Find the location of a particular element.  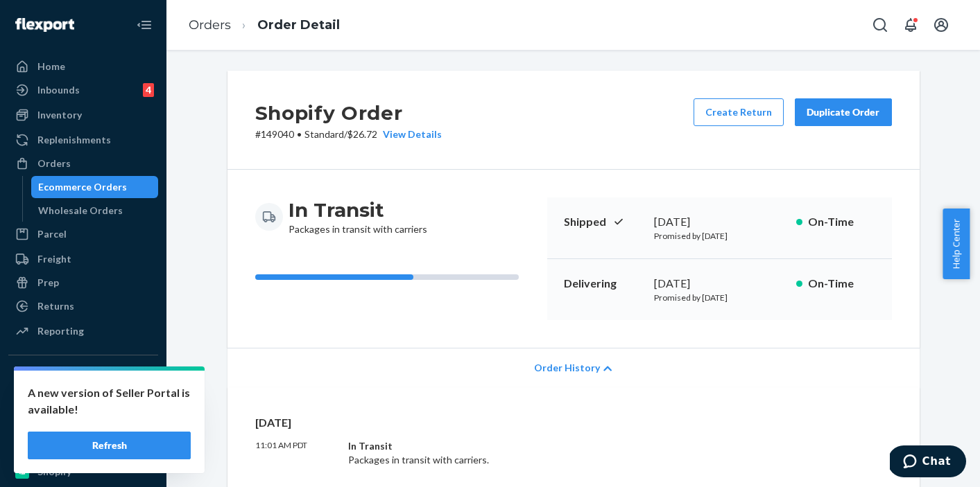

div: Inventory is located at coordinates (60, 115).